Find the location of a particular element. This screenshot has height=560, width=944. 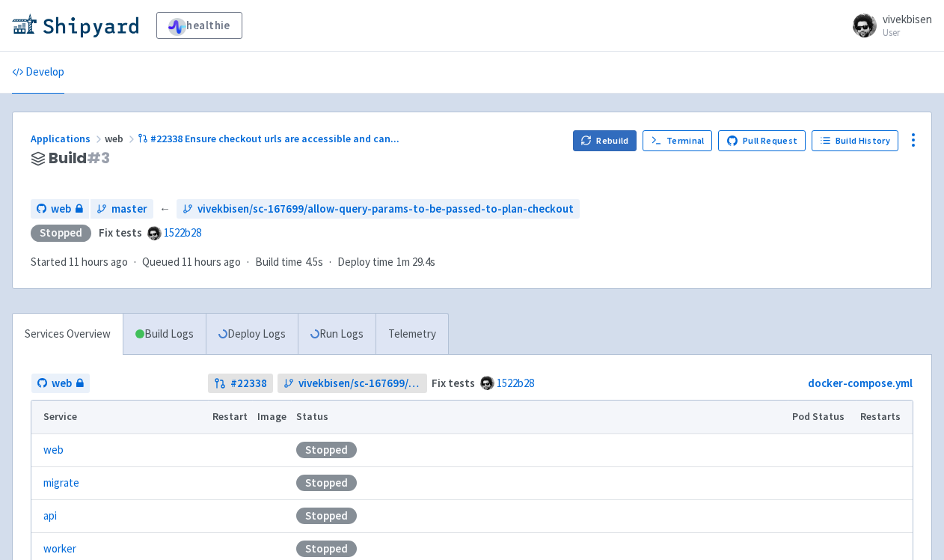

th: Service is located at coordinates (120, 416).